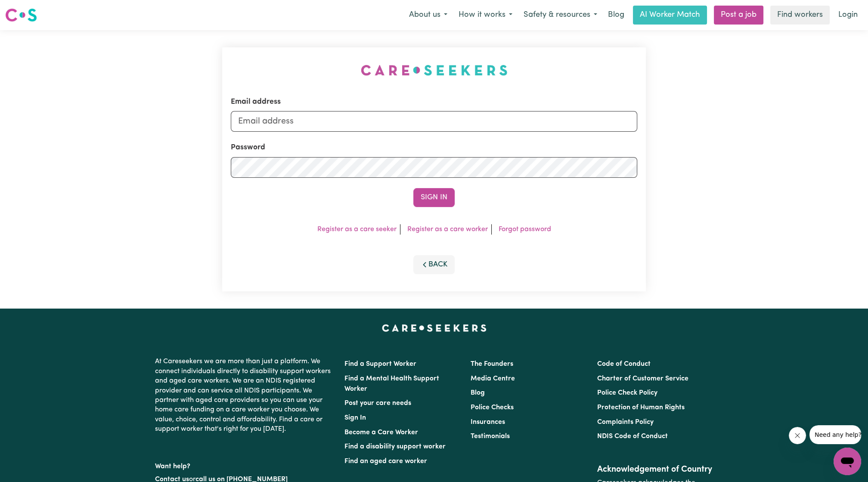 The height and width of the screenshot is (482, 868). I want to click on a: Post your care needs, so click(378, 403).